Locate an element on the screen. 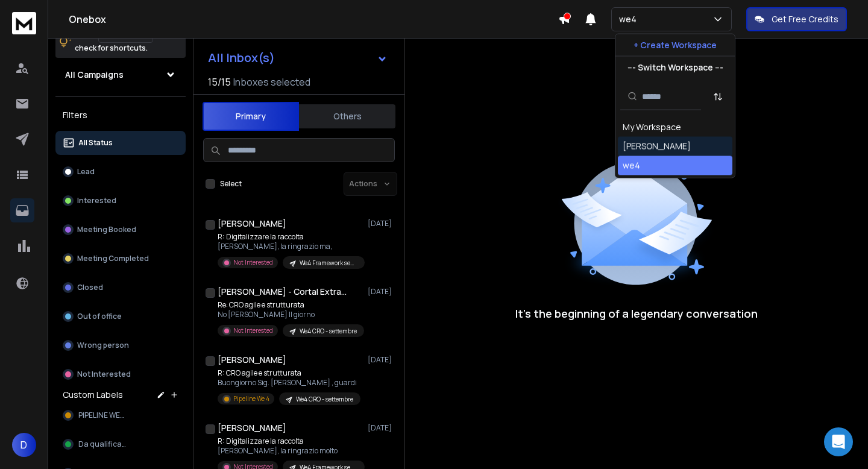  p: we4 is located at coordinates (630, 19).